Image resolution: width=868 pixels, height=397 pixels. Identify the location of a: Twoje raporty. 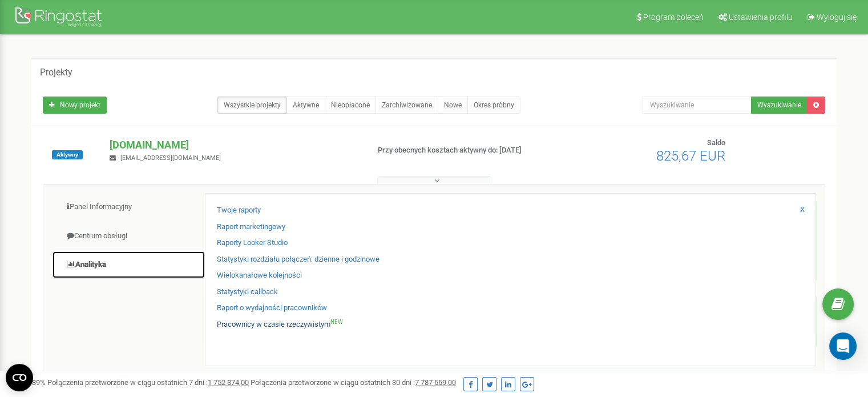
(238, 210).